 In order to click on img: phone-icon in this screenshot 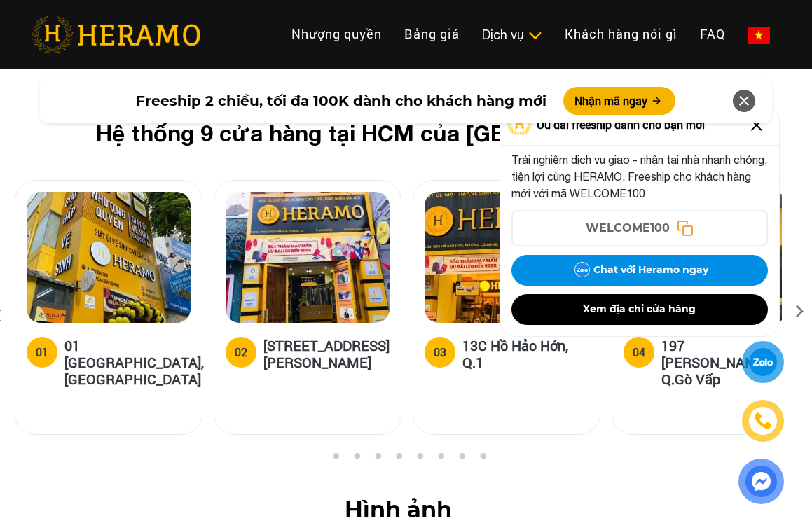, I will do `click(763, 421)`.